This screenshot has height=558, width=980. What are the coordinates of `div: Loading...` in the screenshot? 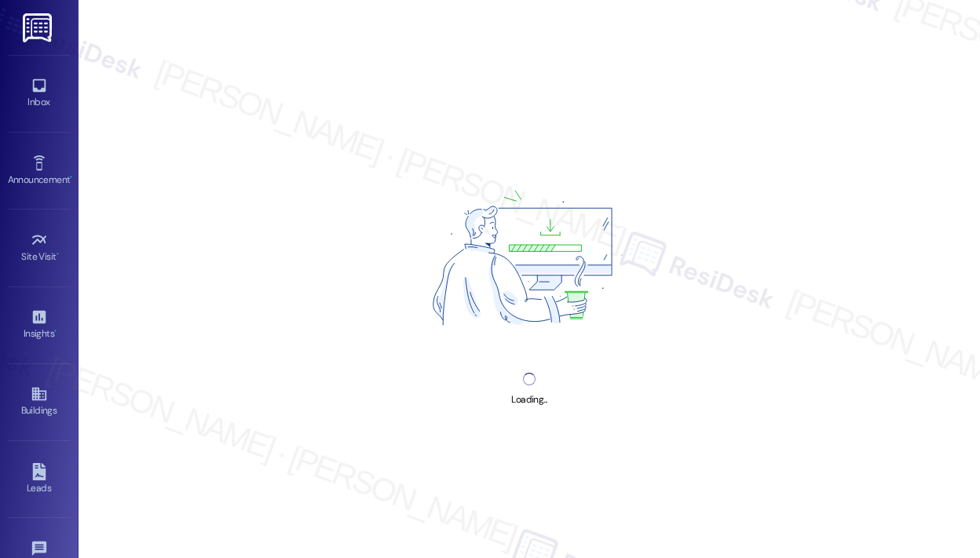 It's located at (529, 399).